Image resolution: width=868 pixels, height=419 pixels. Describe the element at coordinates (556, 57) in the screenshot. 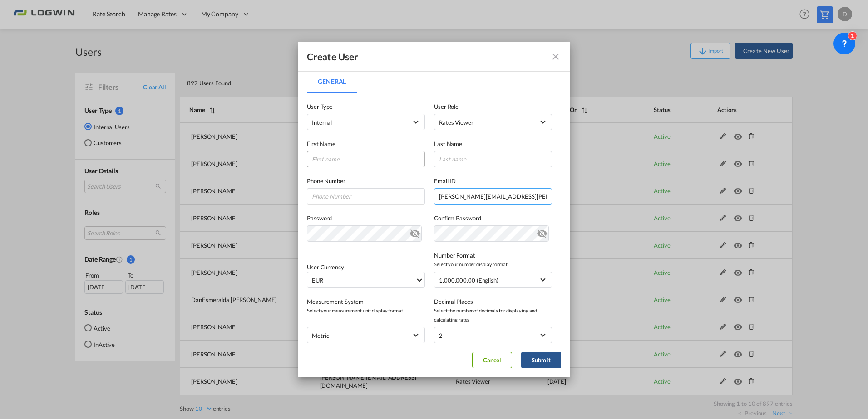

I see `md-icon: icon-close fg-AAA8AD` at that location.